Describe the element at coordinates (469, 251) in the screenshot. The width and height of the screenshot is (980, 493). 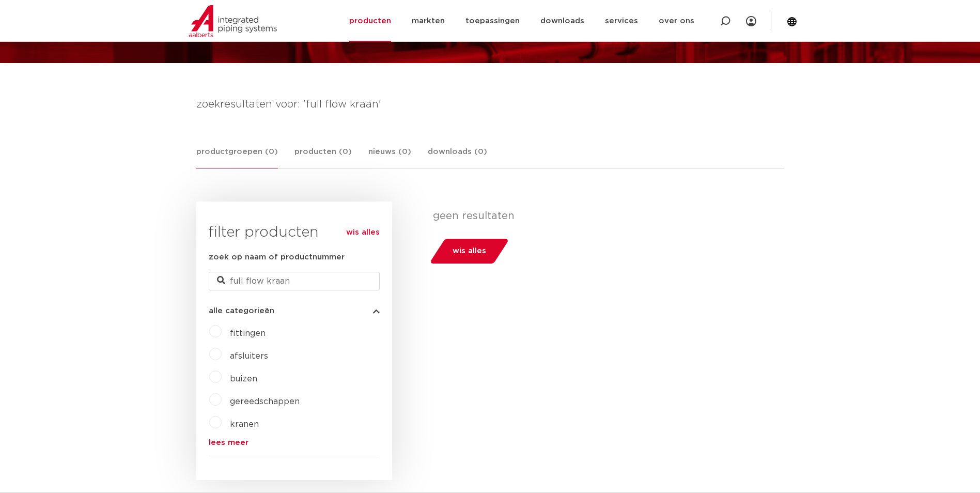
I see `span: wis alles` at that location.